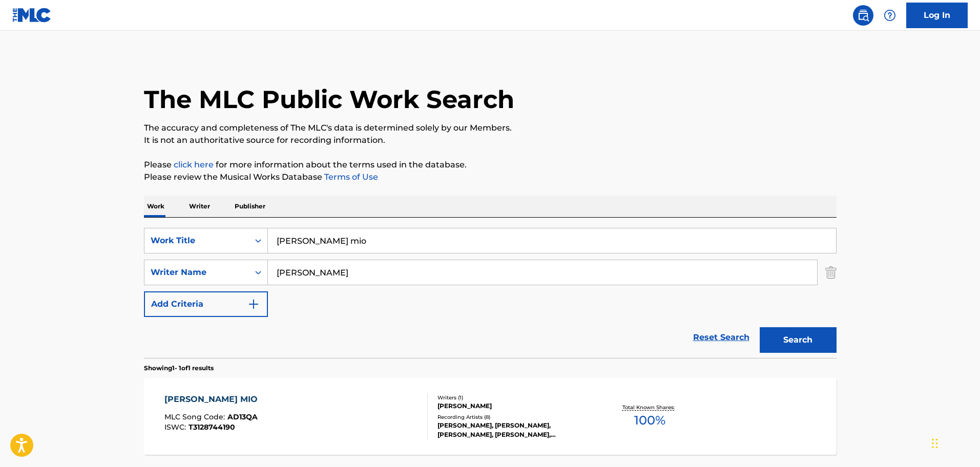 The image size is (980, 467). I want to click on img: help, so click(890, 16).